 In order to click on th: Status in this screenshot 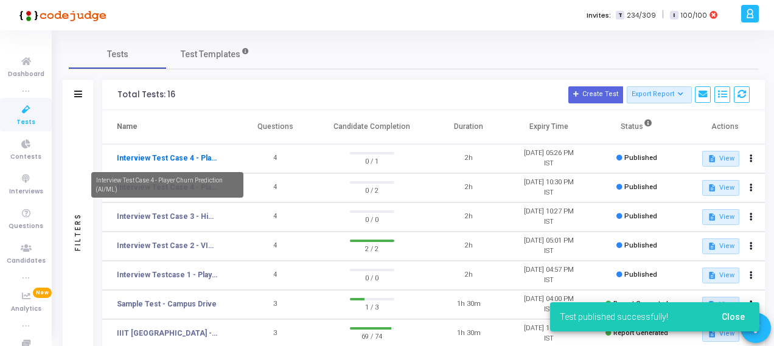, I will do `click(636, 127)`.